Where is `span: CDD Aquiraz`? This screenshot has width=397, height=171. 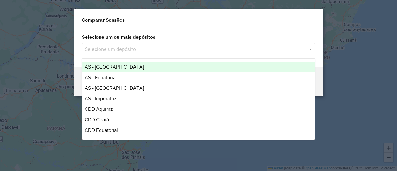
span: CDD Aquiraz is located at coordinates (99, 109).